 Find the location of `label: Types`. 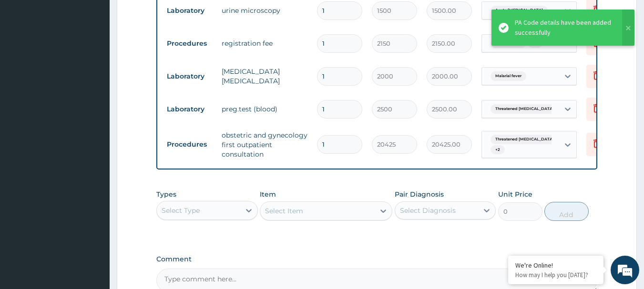

label: Types is located at coordinates (166, 194).